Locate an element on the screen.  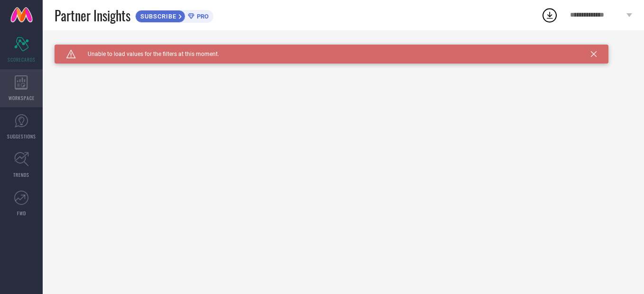
span: SCORECARDS is located at coordinates (21, 59).